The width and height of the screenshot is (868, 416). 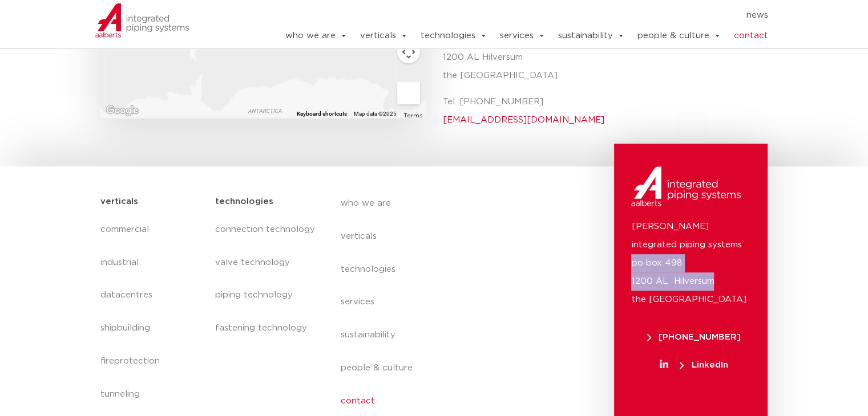 I want to click on a: shipbuilding, so click(x=152, y=328).